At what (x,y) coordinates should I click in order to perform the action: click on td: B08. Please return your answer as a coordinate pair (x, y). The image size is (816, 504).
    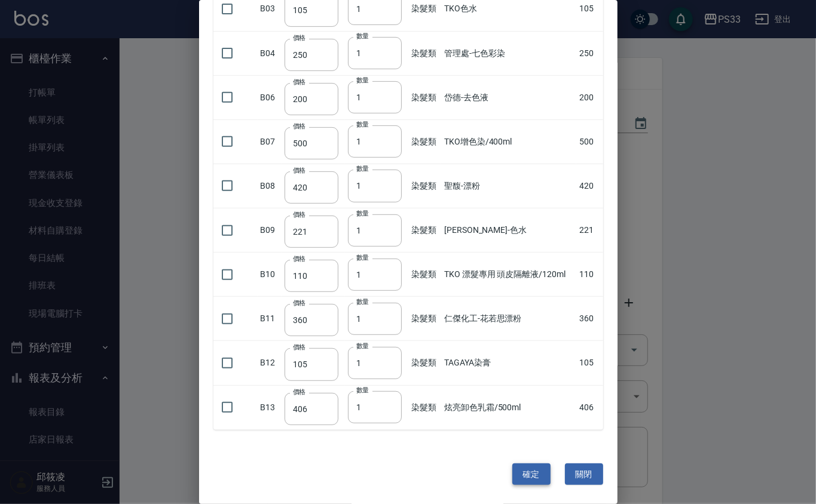
    Looking at the image, I should click on (269, 185).